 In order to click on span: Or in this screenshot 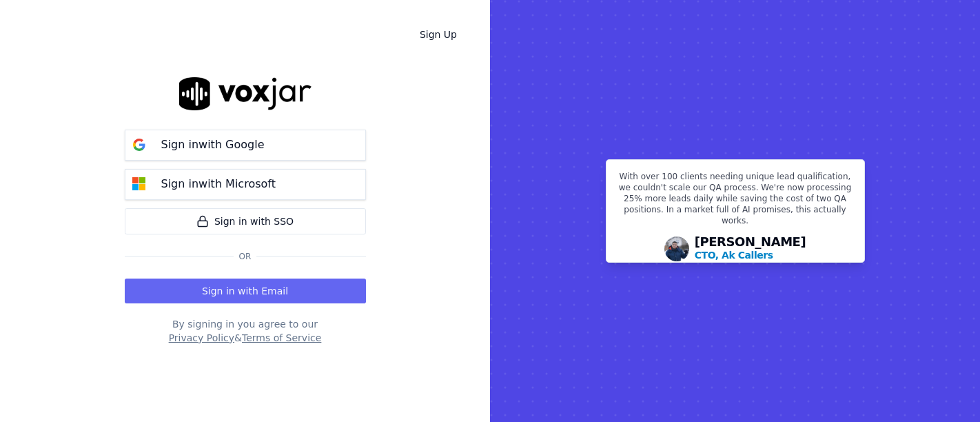, I will do `click(245, 256)`.